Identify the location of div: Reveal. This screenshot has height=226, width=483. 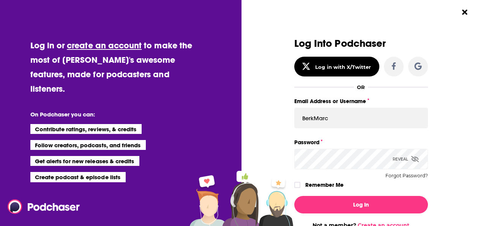
(406, 159).